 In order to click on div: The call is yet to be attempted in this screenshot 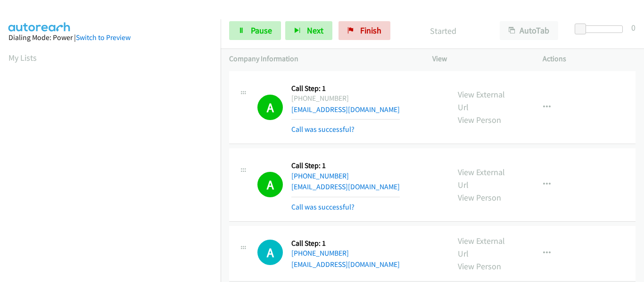, I will do `click(270, 253)`.